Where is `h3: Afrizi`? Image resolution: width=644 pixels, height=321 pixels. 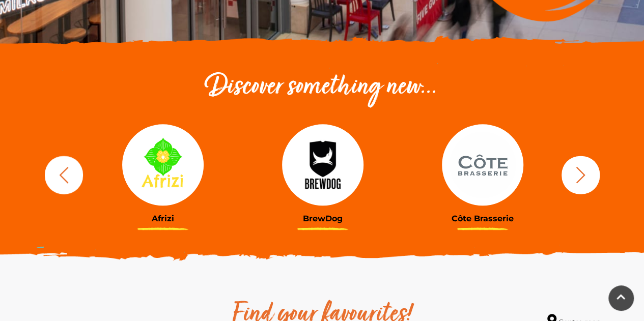 h3: Afrizi is located at coordinates (162, 219).